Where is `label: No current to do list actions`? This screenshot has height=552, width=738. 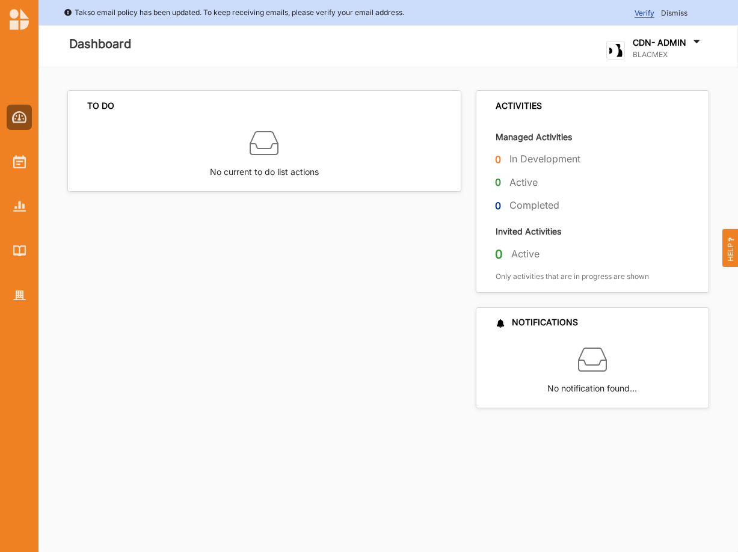
label: No current to do list actions is located at coordinates (264, 168).